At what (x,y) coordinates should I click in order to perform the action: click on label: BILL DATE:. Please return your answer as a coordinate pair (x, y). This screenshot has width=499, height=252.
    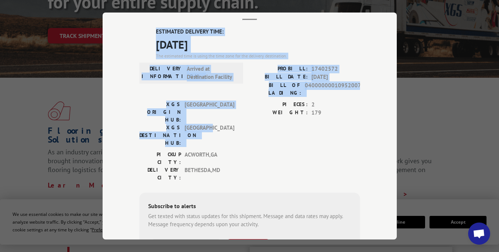
    Looking at the image, I should click on (279, 77).